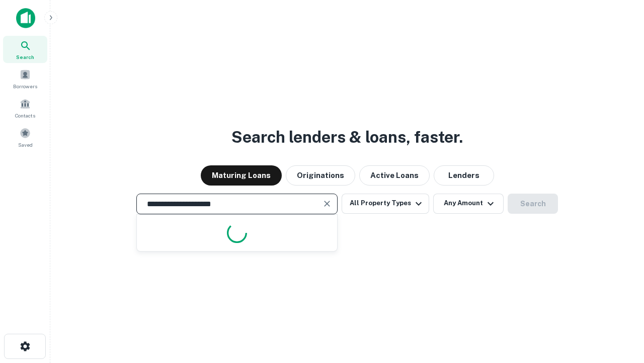 The height and width of the screenshot is (363, 644). I want to click on div: Chat Widget, so click(619, 306).